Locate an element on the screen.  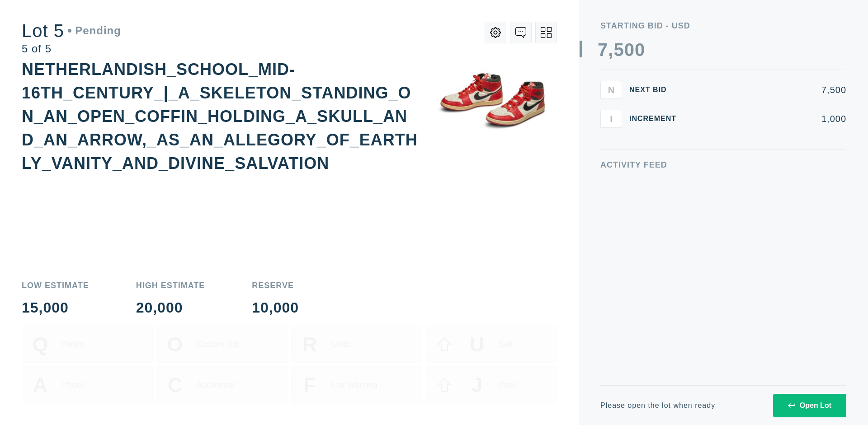
div: High Estimate is located at coordinates (171, 286).